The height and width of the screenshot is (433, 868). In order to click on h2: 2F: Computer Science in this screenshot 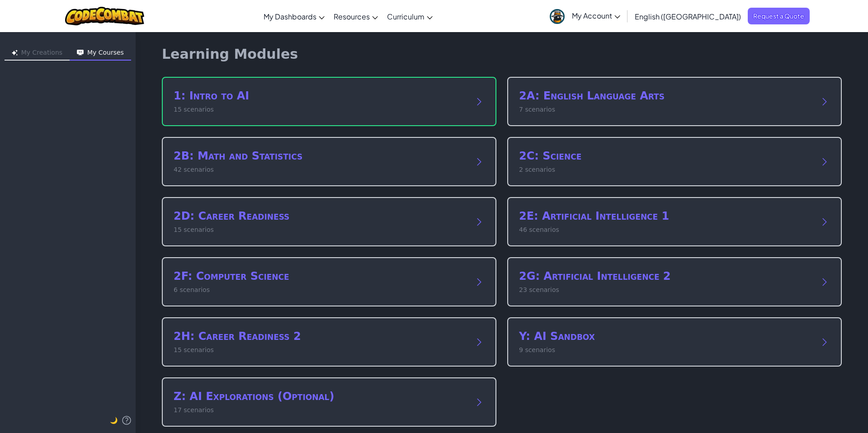, I will do `click(320, 277)`.